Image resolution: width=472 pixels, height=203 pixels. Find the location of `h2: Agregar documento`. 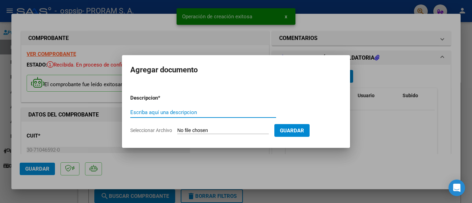

h2: Agregar documento is located at coordinates (236, 70).